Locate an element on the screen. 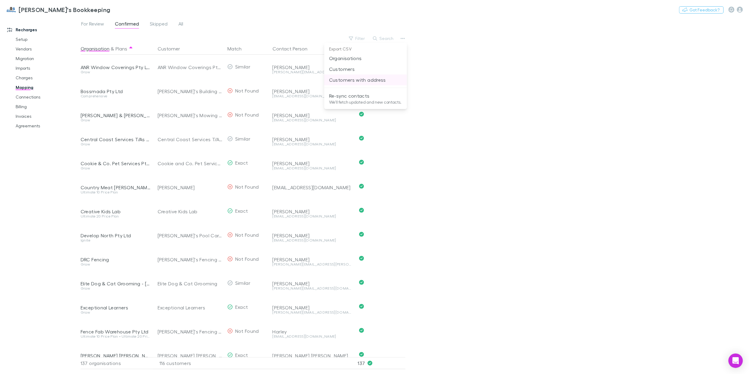 This screenshot has width=749, height=374. p: Organisations is located at coordinates (365, 58).